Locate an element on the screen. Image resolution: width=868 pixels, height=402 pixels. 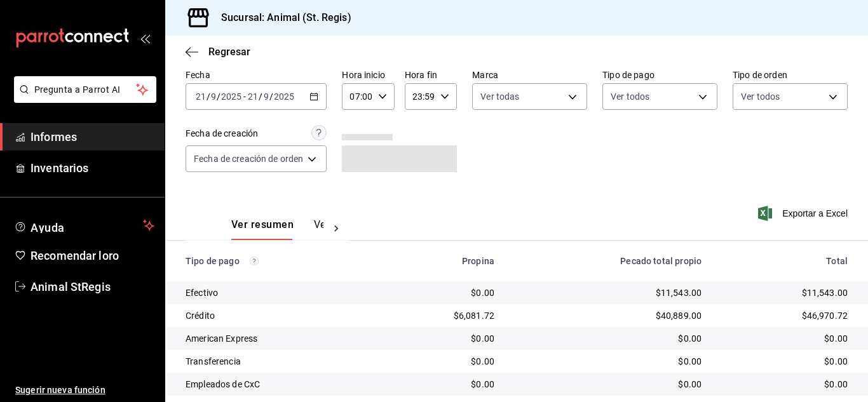
font: American Express is located at coordinates (221, 339).